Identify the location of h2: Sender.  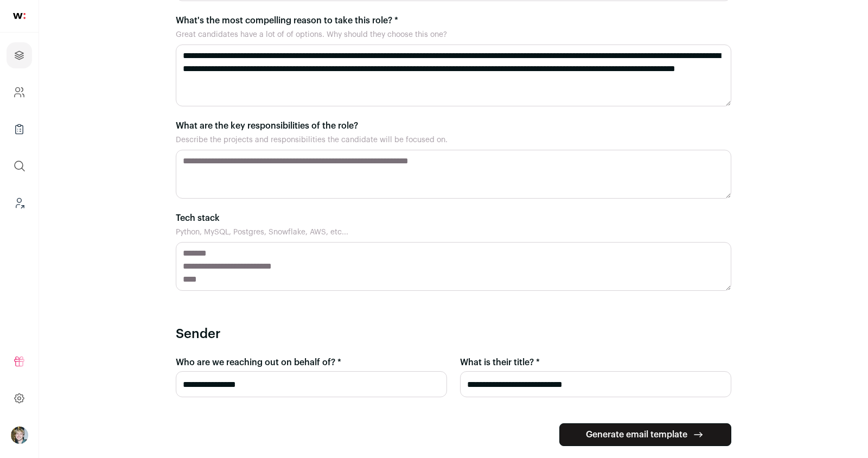
(454, 334).